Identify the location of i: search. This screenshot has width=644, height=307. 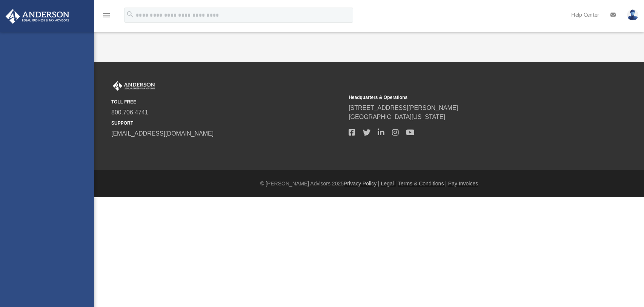
(130, 14).